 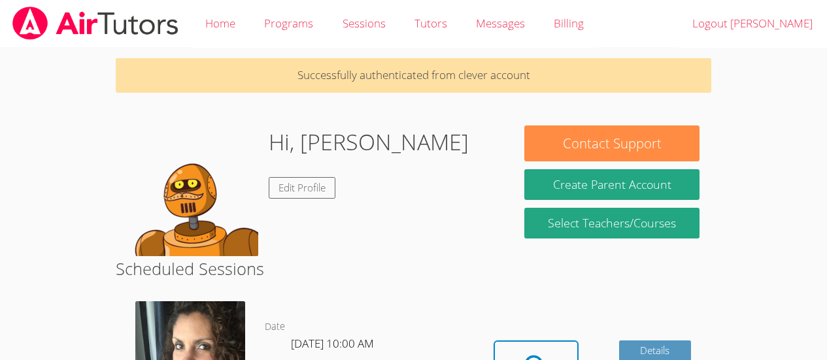 I want to click on dt: Date, so click(x=275, y=327).